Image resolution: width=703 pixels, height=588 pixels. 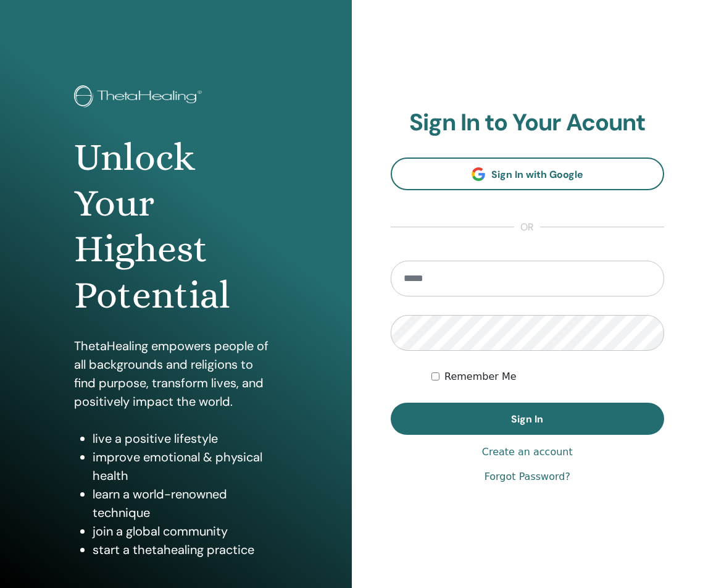 What do you see at coordinates (527, 419) in the screenshot?
I see `span: Sign In` at bounding box center [527, 419].